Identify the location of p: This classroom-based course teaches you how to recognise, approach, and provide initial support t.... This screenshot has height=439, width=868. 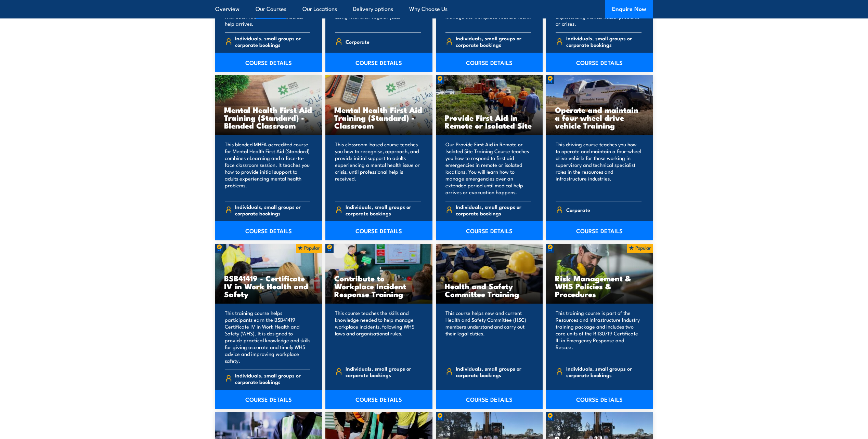
(378, 168).